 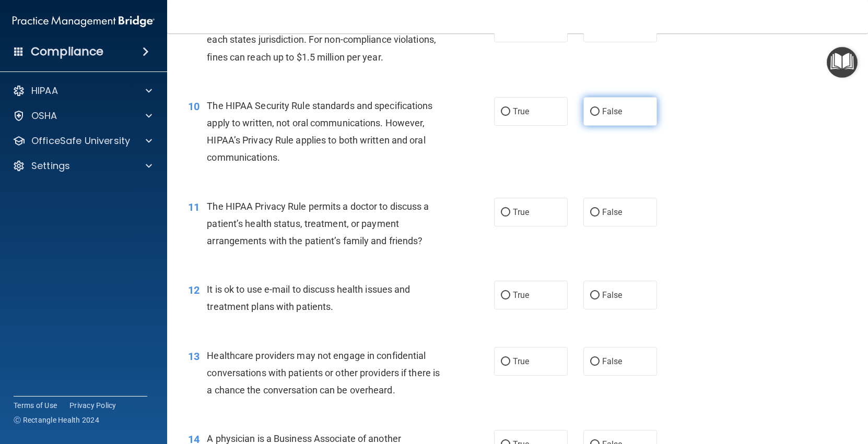 What do you see at coordinates (82, 91) in the screenshot?
I see `a: HIPAA` at bounding box center [82, 91].